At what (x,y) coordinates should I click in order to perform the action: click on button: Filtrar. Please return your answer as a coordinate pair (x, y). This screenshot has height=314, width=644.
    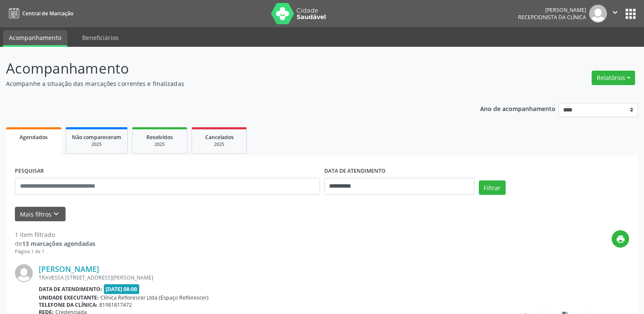
    Looking at the image, I should click on (492, 188).